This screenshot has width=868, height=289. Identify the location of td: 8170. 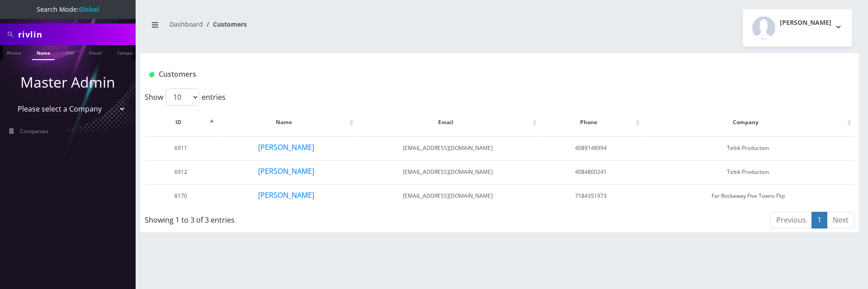
(181, 195).